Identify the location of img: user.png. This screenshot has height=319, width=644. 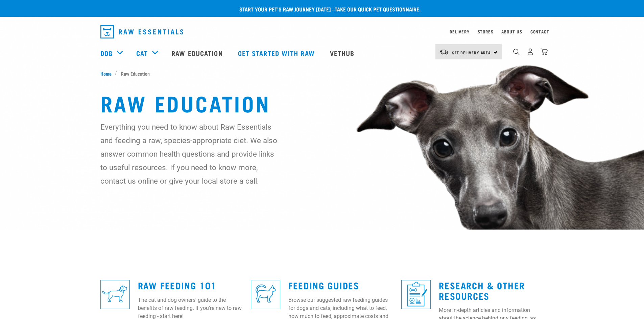
(530, 52).